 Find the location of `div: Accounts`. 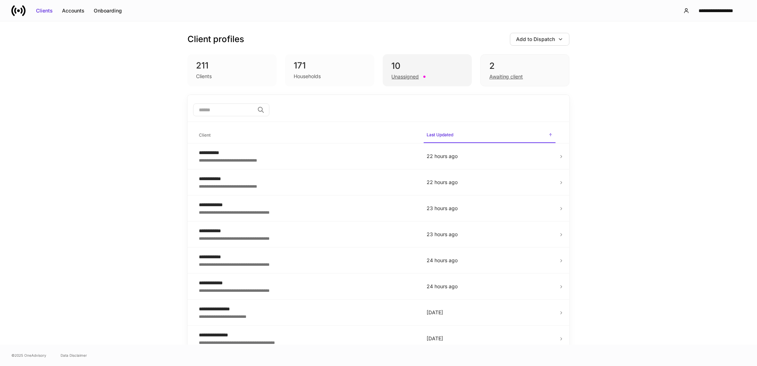

div: Accounts is located at coordinates (73, 11).